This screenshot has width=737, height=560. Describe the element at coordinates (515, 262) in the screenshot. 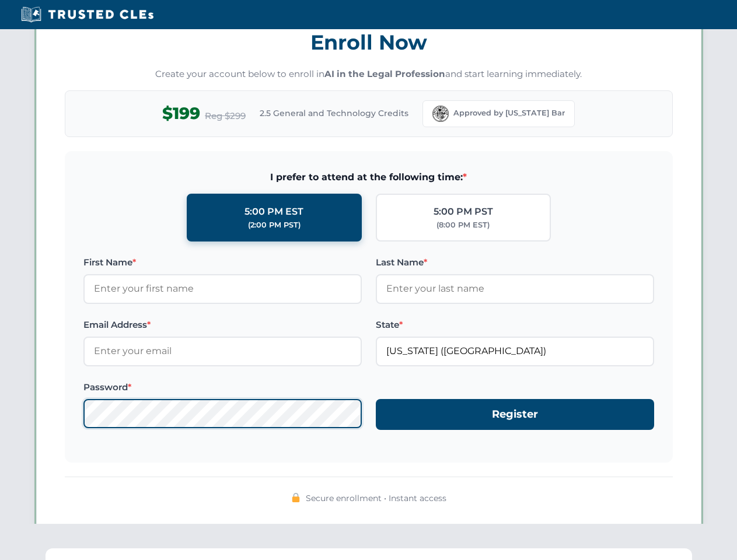

I see `label: Last Name` at that location.